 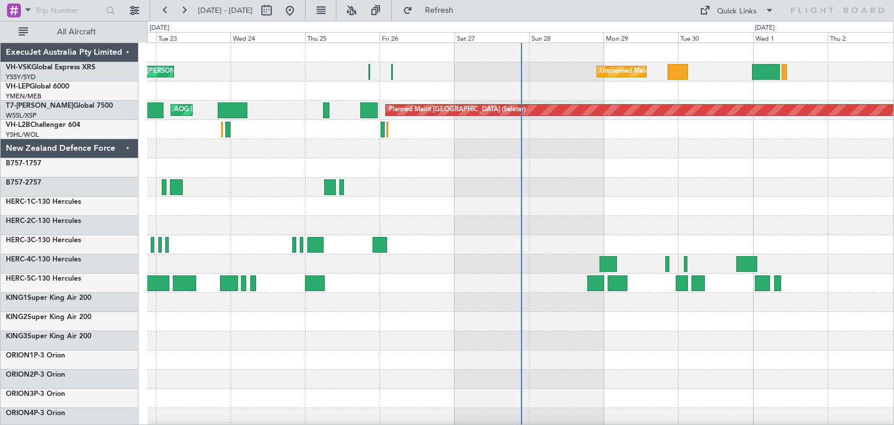 I want to click on a: VH-LEPGlobal 6000, so click(x=37, y=87).